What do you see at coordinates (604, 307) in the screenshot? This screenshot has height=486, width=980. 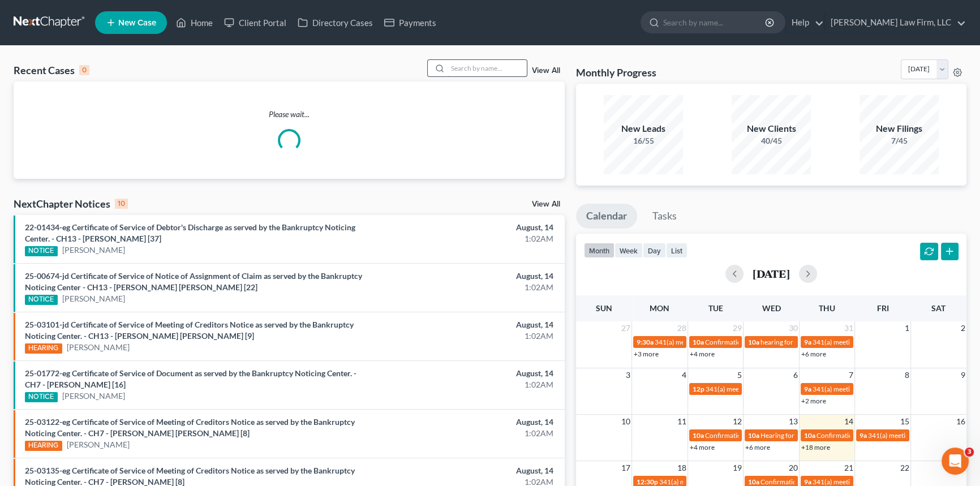 I see `span: Sun` at bounding box center [604, 307].